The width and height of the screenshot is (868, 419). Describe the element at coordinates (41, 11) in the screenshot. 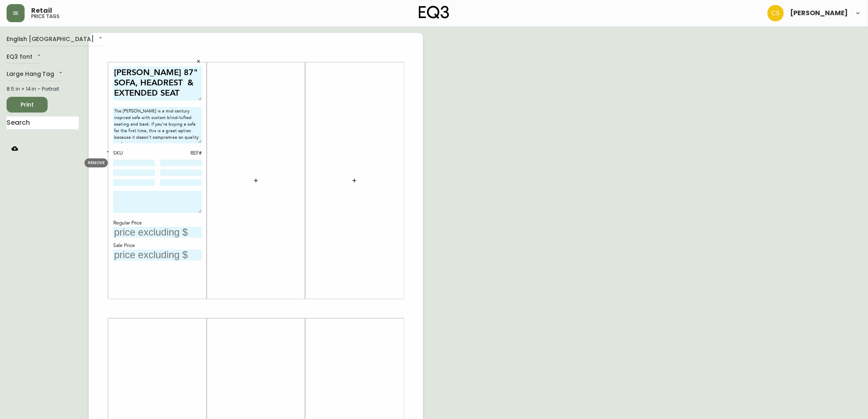

I see `span: Retail` at that location.